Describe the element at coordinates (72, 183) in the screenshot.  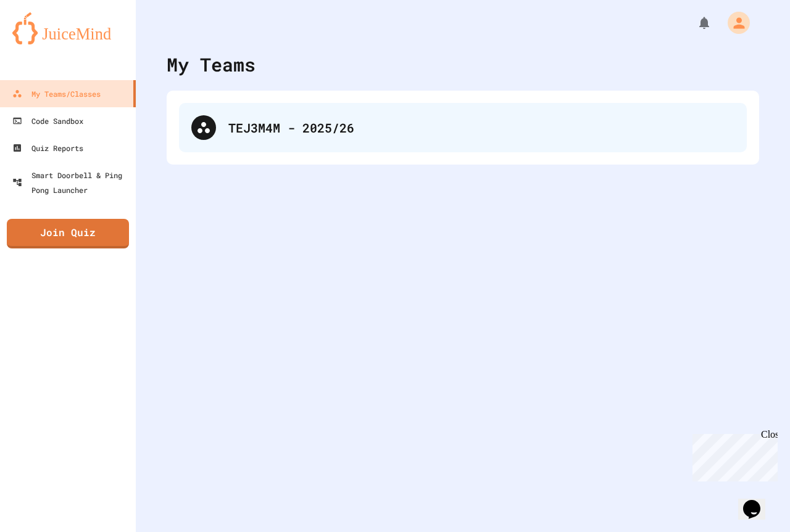
I see `div: Smart Doorbell & Ping Pong Launcher` at that location.